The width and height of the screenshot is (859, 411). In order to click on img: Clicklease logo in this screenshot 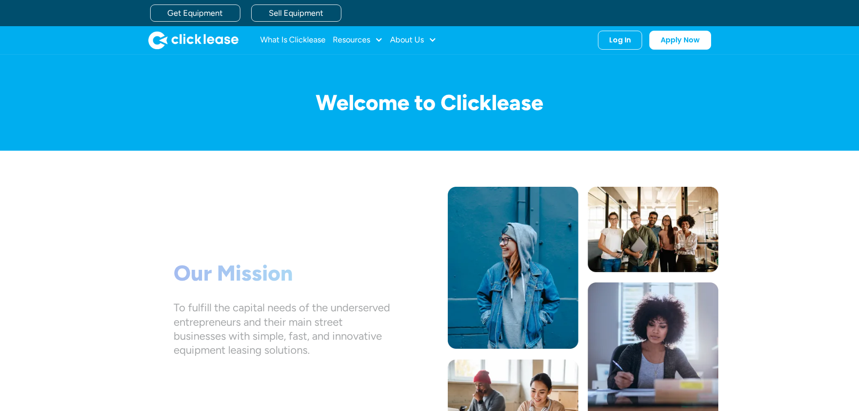, I will do `click(193, 40)`.